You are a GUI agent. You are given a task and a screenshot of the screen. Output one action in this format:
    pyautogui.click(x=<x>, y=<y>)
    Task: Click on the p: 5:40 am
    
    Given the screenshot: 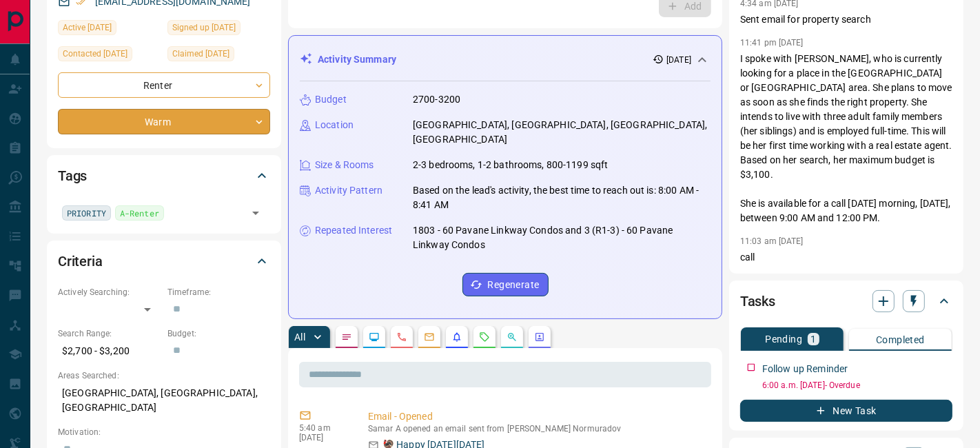 What is the action you would take?
    pyautogui.click(x=323, y=428)
    